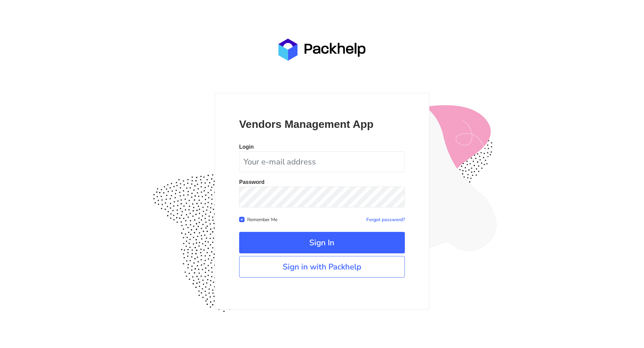 The height and width of the screenshot is (348, 644). Describe the element at coordinates (322, 242) in the screenshot. I see `button: Sign In` at that location.